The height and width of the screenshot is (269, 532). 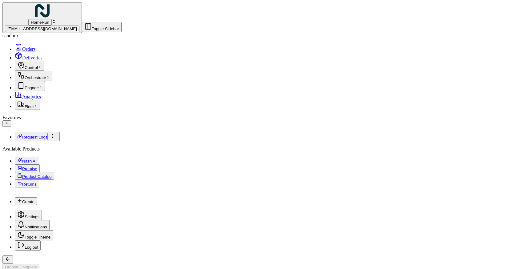 What do you see at coordinates (31, 67) in the screenshot?
I see `span: Control` at bounding box center [31, 67].